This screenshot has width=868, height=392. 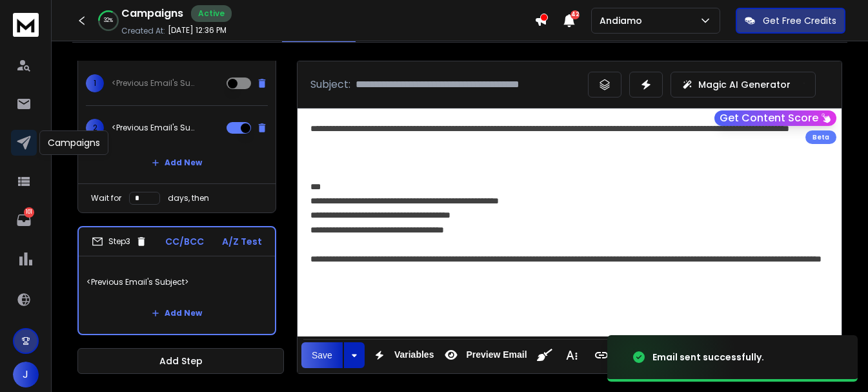 I want to click on div: Beta, so click(x=821, y=137).